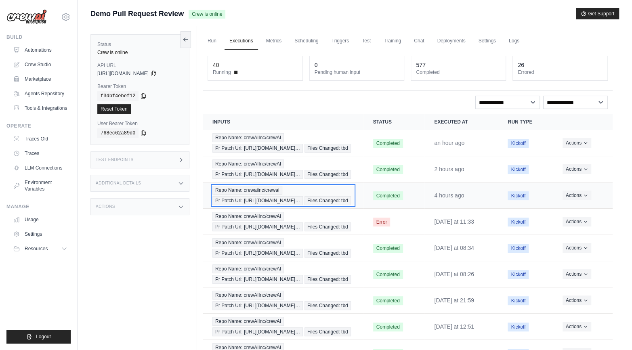  What do you see at coordinates (461, 122) in the screenshot?
I see `th: Executed at` at bounding box center [461, 122].